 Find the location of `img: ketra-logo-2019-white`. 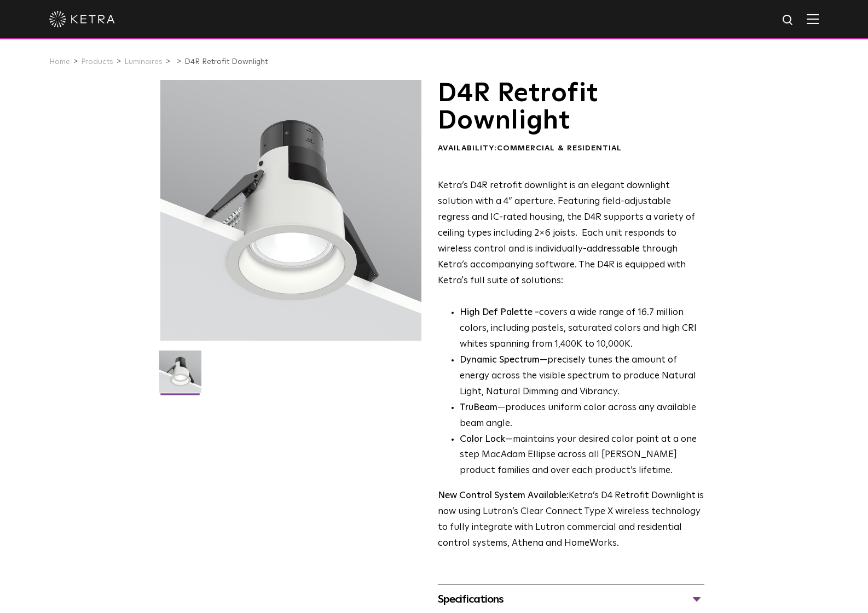

img: ketra-logo-2019-white is located at coordinates (82, 19).